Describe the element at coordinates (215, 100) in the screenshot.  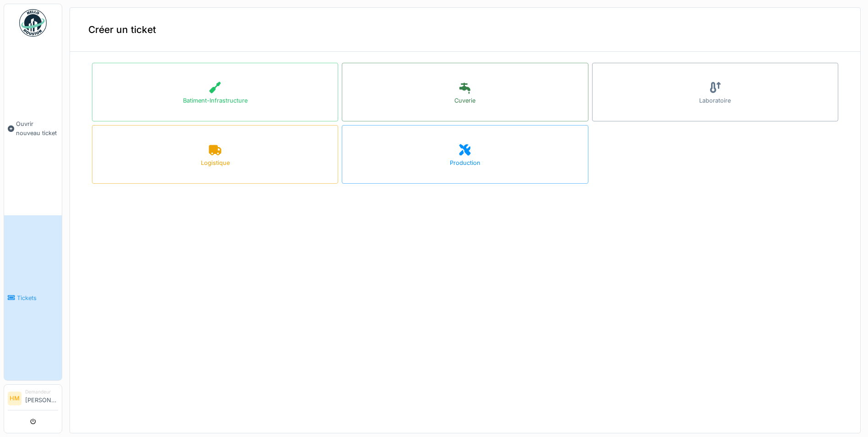
I see `div: Batiment-Infrastructure` at that location.